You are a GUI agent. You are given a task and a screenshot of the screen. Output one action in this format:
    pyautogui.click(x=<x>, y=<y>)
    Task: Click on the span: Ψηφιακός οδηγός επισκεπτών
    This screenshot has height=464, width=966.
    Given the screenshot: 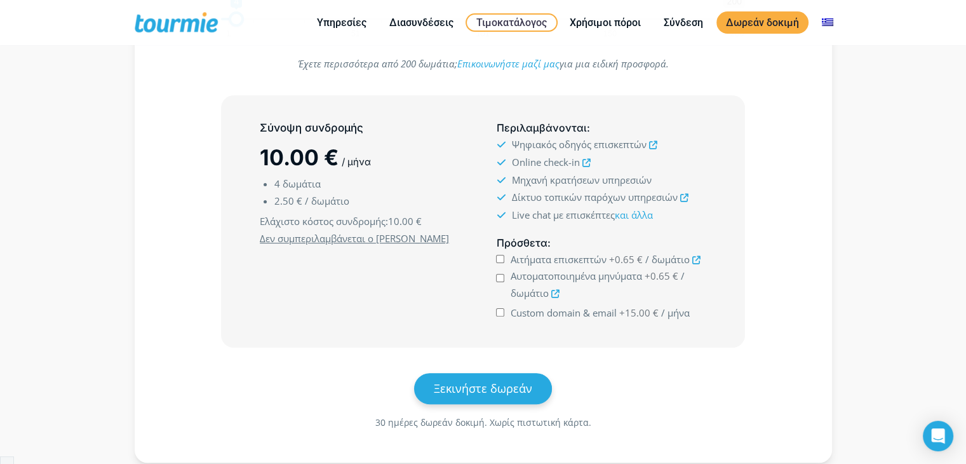 What is the action you would take?
    pyautogui.click(x=579, y=144)
    